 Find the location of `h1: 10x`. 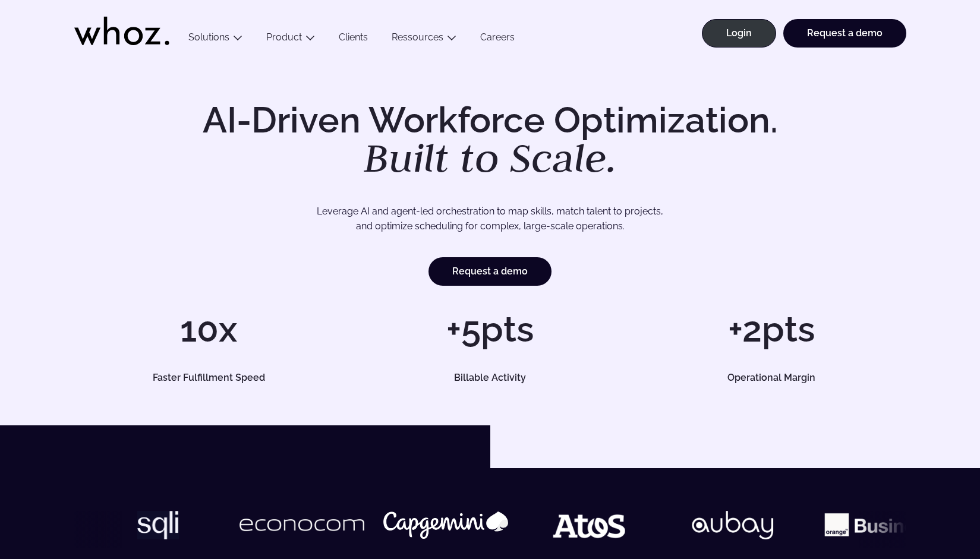

h1: 10x is located at coordinates (208, 329).